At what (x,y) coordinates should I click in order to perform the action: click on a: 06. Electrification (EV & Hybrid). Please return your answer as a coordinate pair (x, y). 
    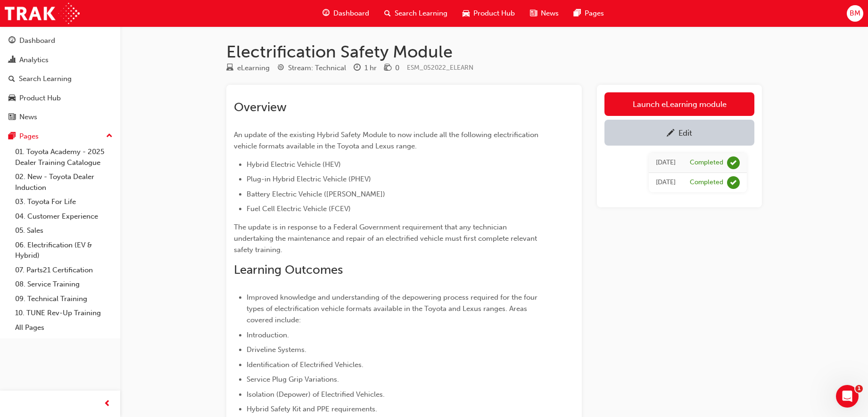
    Looking at the image, I should click on (64, 251).